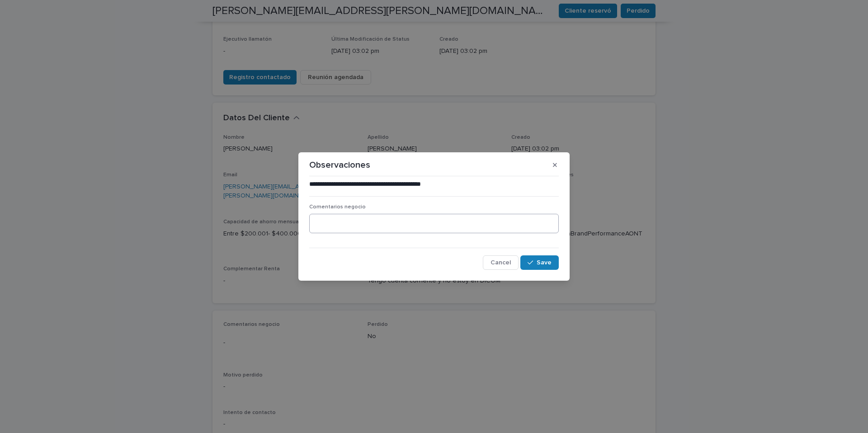 The width and height of the screenshot is (868, 433). I want to click on button: Save, so click(539, 263).